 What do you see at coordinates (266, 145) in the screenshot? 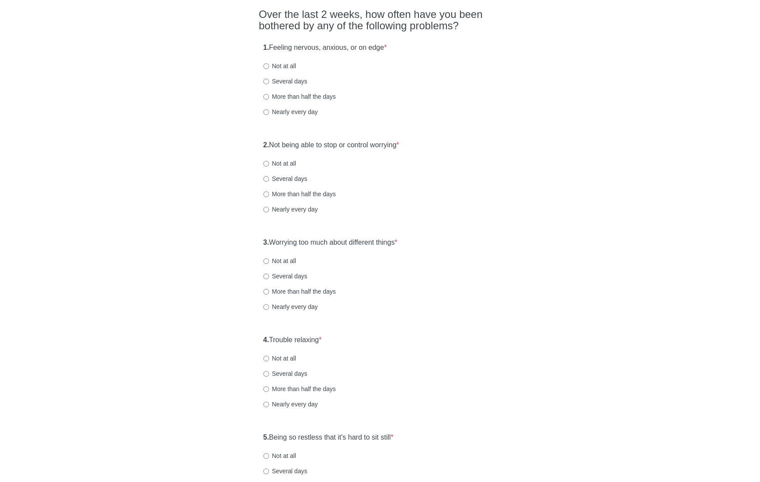
I see `strong: 2.` at bounding box center [266, 145].